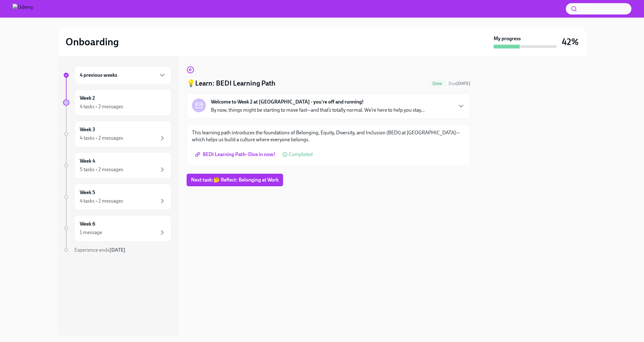  What do you see at coordinates (507, 39) in the screenshot?
I see `strong: My progress` at bounding box center [507, 39].